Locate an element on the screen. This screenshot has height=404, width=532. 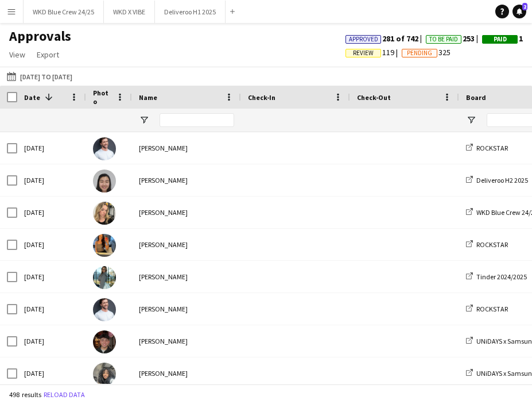
span: Check-In is located at coordinates (261, 97).